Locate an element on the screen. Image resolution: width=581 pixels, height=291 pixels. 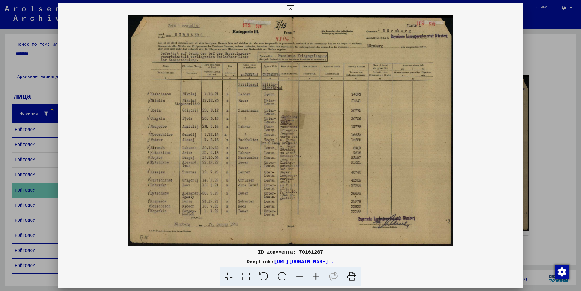
div: Изменить согласие is located at coordinates (561, 272).